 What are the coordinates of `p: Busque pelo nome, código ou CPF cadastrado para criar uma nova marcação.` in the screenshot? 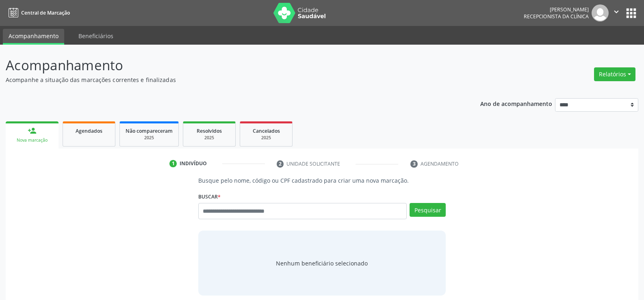 It's located at (322, 180).